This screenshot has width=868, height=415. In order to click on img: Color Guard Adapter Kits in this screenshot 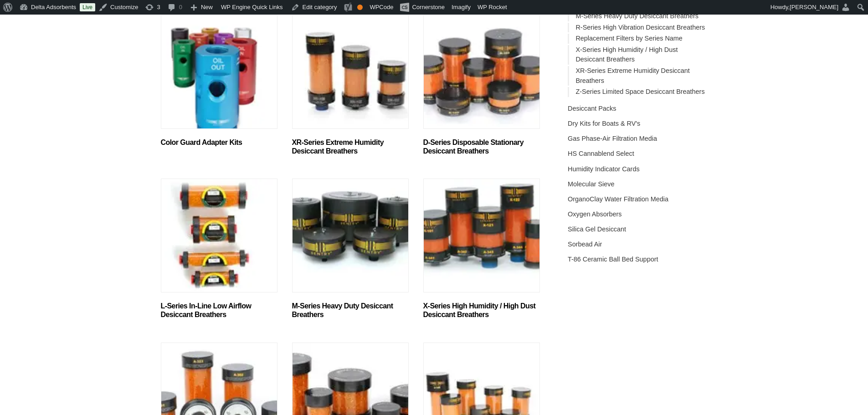, I will do `click(219, 72)`.